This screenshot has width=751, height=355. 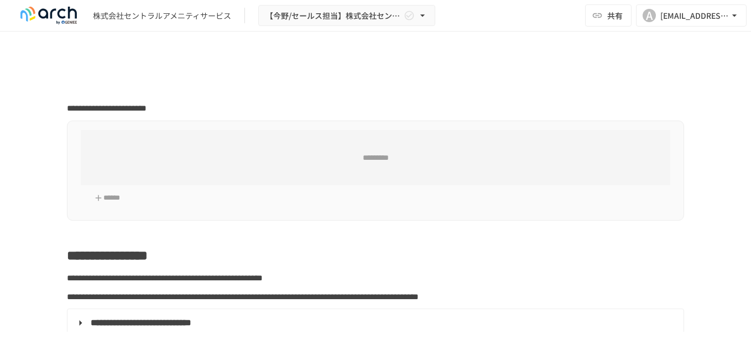 I want to click on button: 共有, so click(x=608, y=15).